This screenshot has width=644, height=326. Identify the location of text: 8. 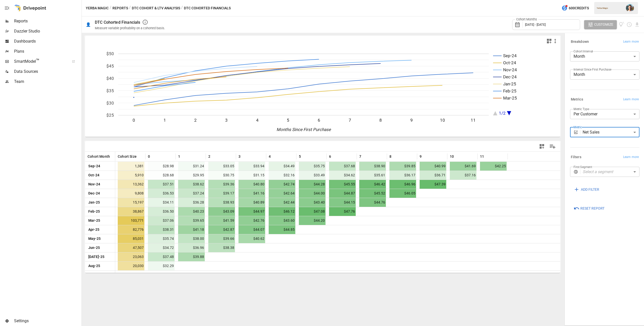
(381, 120).